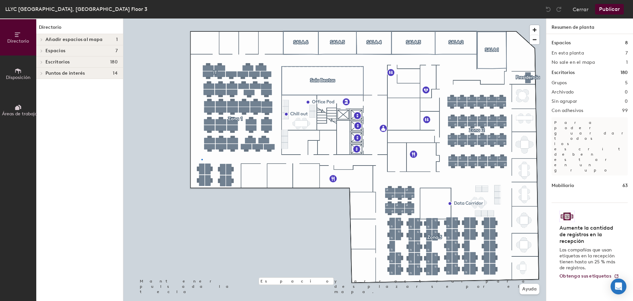 Image resolution: width=633 pixels, height=301 pixels. What do you see at coordinates (19, 113) in the screenshot?
I see `span: Áreas de trabajo` at bounding box center [19, 113].